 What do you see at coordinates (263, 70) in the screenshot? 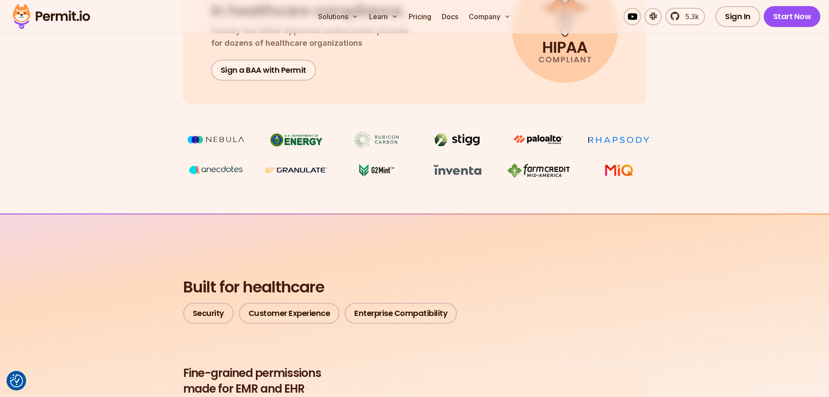
I see `a: Sign a BAA with Permit` at bounding box center [263, 70].